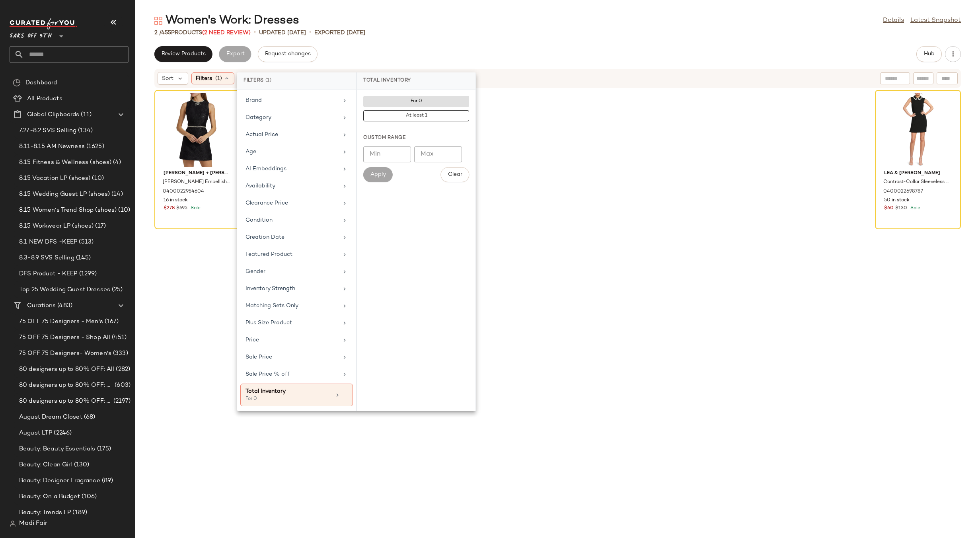 Image resolution: width=980 pixels, height=538 pixels. I want to click on span: (483), so click(64, 306).